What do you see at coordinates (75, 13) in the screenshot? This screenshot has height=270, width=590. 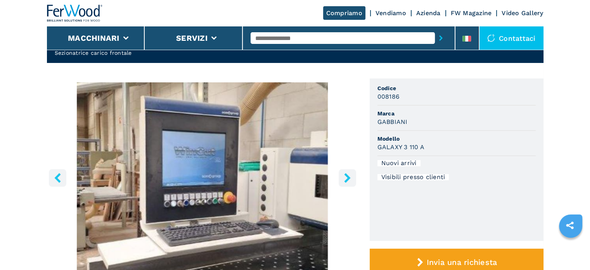 I see `img: Ferwood` at bounding box center [75, 13].